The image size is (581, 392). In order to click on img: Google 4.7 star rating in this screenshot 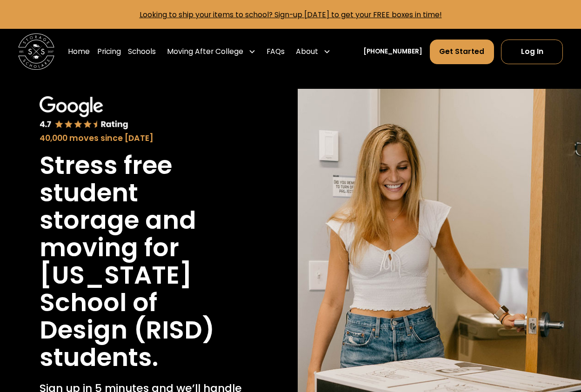, I will do `click(84, 113)`.